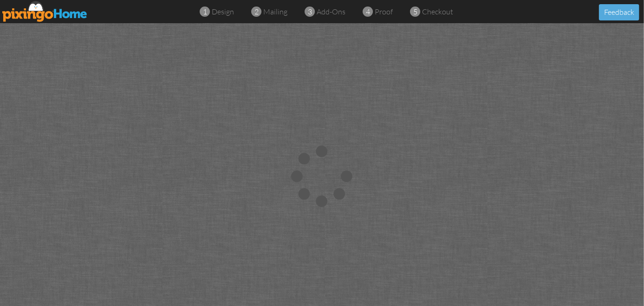  What do you see at coordinates (415, 12) in the screenshot?
I see `span: 5` at bounding box center [415, 12].